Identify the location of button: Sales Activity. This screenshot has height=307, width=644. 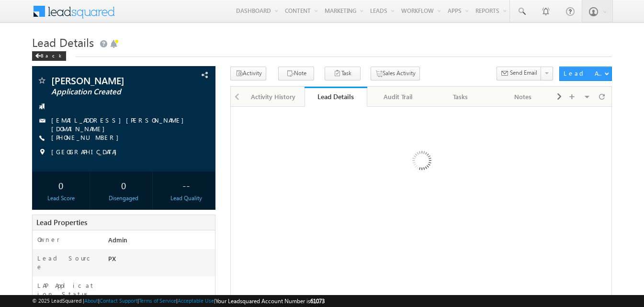
(395, 73).